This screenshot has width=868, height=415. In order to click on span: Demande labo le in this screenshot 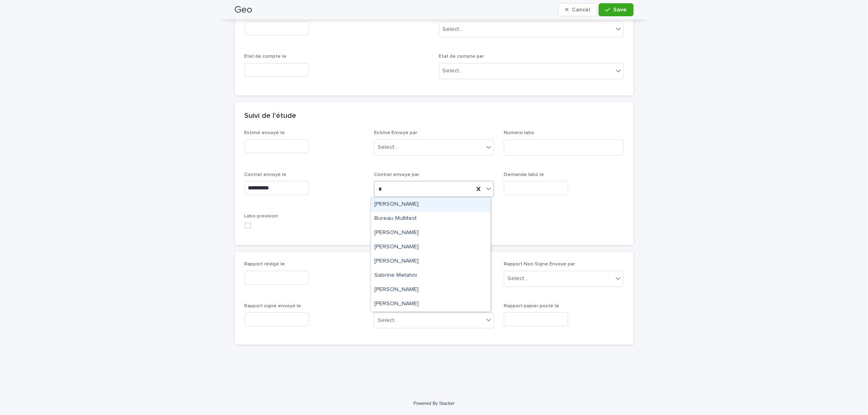, I will do `click(524, 175)`.